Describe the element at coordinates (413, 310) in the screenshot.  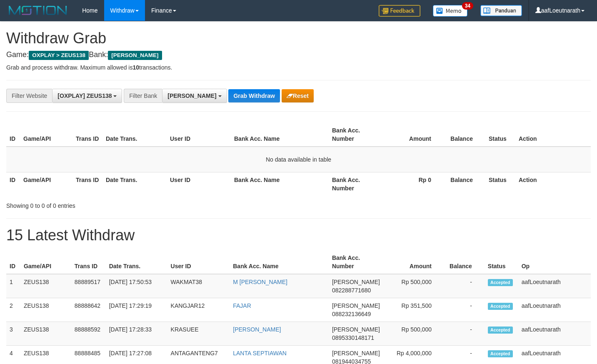
I see `td: Rp 351,500` at that location.